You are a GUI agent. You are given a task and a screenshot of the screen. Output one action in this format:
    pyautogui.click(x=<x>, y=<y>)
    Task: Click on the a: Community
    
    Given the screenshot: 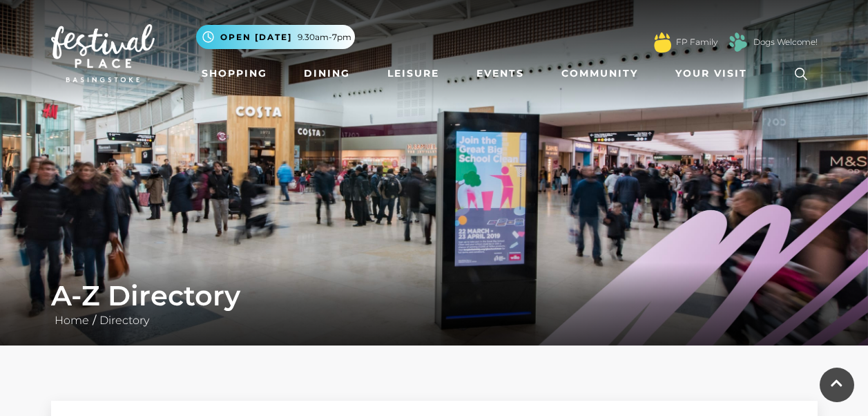 What is the action you would take?
    pyautogui.click(x=599, y=73)
    